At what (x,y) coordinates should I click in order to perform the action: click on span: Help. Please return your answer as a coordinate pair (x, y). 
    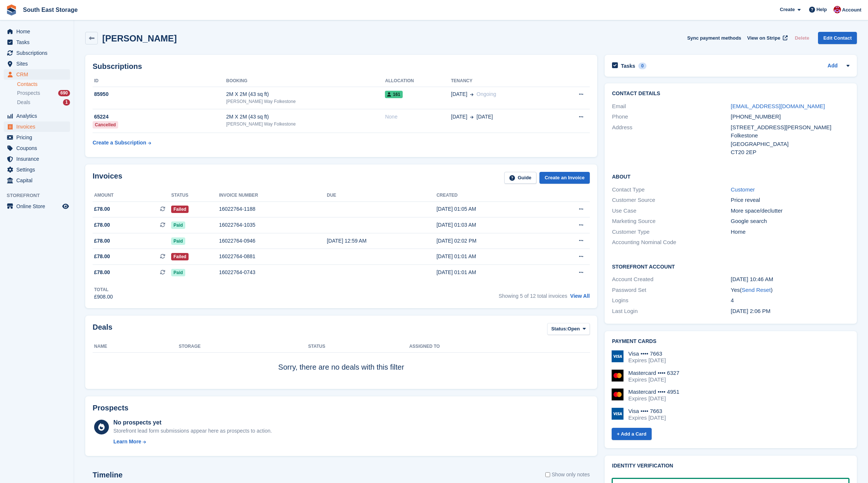
    Looking at the image, I should click on (822, 9).